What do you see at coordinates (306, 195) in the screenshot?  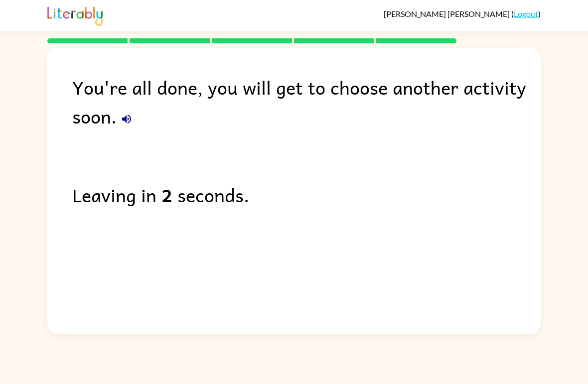 I see `div: Leaving in seconds.` at bounding box center [306, 195].